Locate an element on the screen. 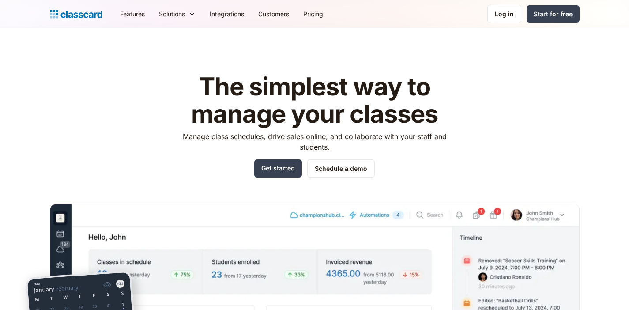  a: Integrations is located at coordinates (227, 14).